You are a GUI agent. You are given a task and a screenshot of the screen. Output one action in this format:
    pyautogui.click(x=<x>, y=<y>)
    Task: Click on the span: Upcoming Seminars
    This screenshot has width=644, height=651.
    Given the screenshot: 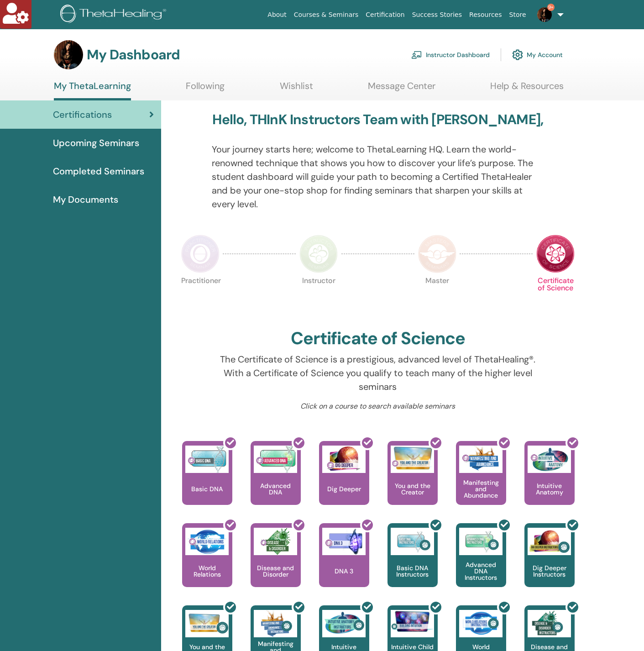 What is the action you would take?
    pyautogui.click(x=96, y=143)
    